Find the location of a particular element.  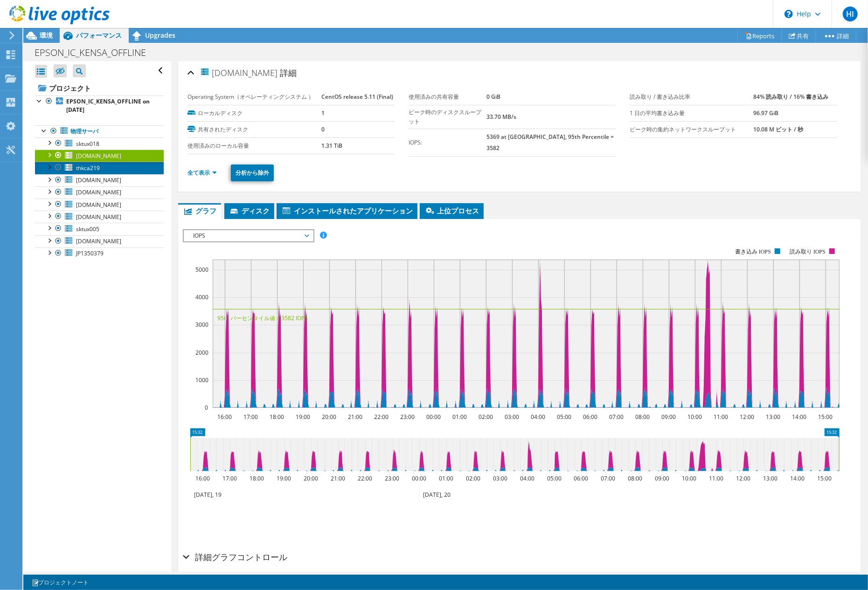

text: 04:00 is located at coordinates (527, 478).